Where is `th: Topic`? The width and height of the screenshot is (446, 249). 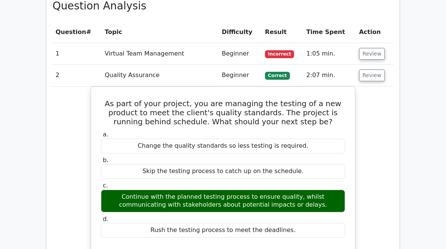
th: Topic is located at coordinates (160, 33).